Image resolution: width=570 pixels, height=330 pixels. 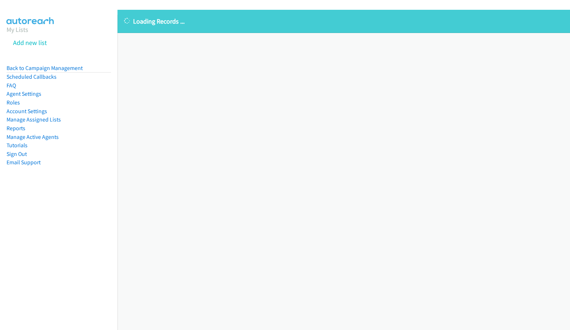 What do you see at coordinates (33, 137) in the screenshot?
I see `a: Manage Active Agents` at bounding box center [33, 137].